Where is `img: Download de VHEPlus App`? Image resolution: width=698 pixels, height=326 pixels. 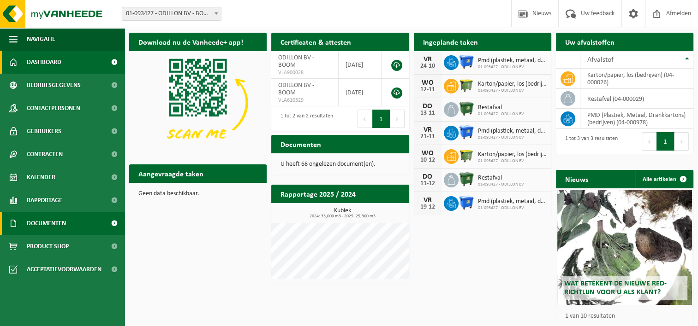 img: Download de VHEPlus App is located at coordinates (198, 103).